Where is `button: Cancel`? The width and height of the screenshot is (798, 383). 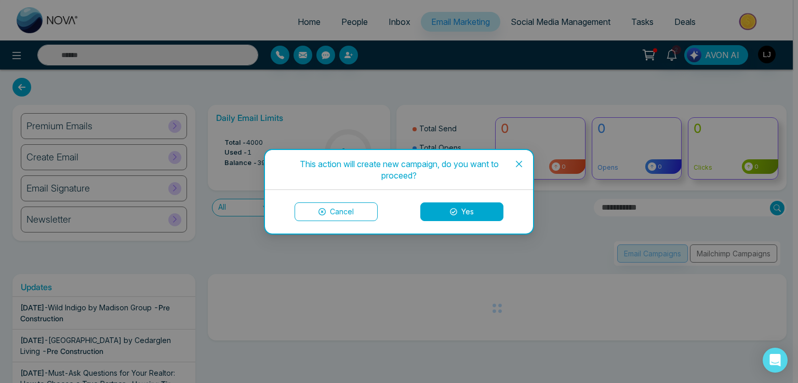
button: Cancel is located at coordinates (336, 212).